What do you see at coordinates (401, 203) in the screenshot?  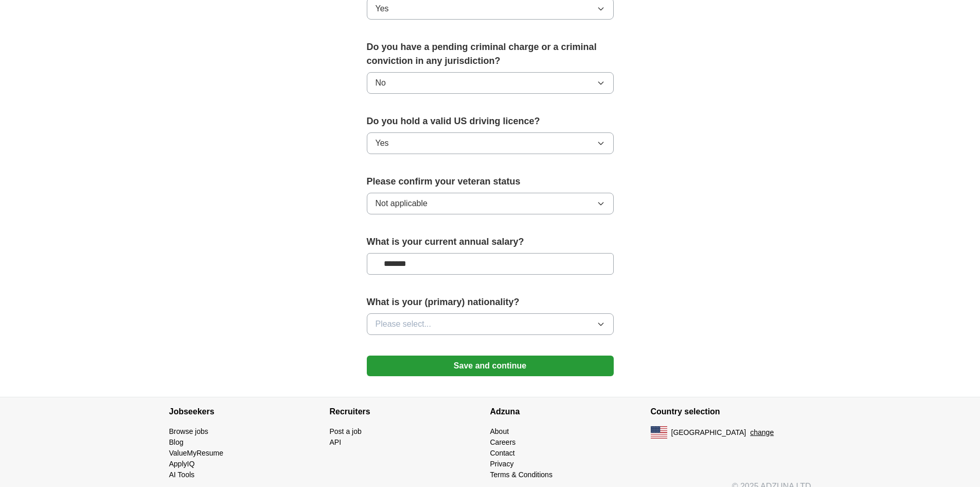 I see `span: Not applicable` at bounding box center [401, 203].